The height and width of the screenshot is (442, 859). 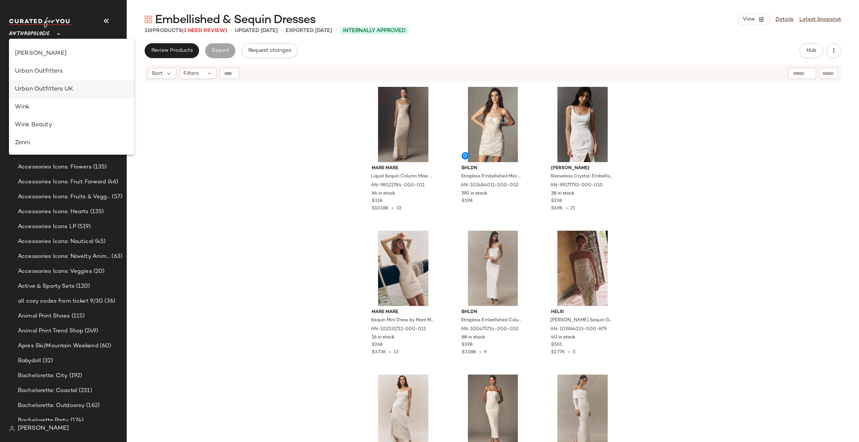 I want to click on span: Accessories Icons: Nautical, so click(x=56, y=242).